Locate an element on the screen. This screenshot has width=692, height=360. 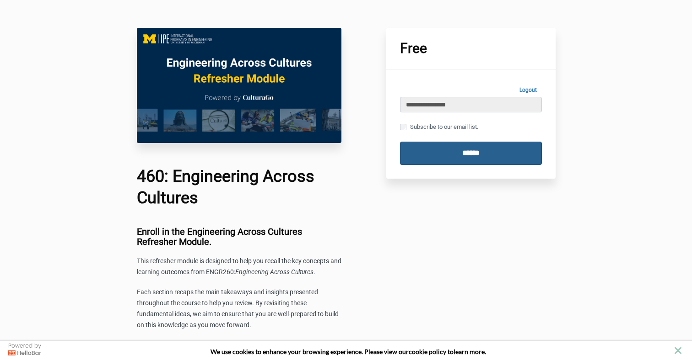
a: Logout is located at coordinates (528, 90).